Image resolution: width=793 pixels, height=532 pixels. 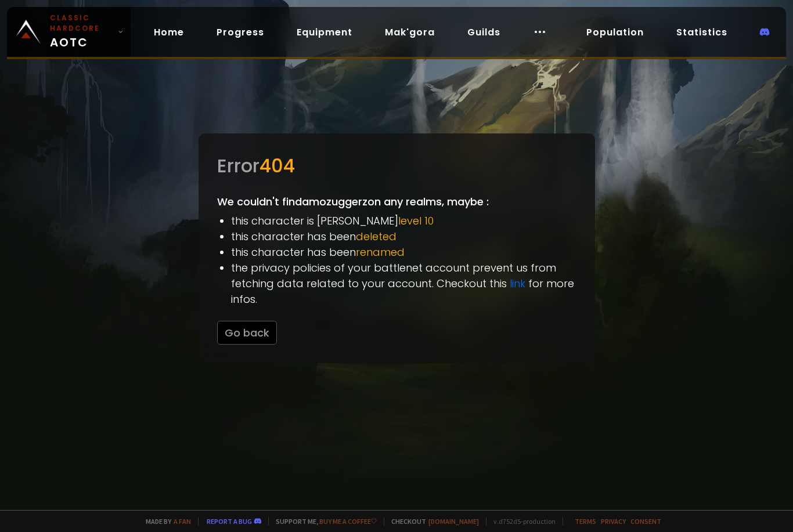 What do you see at coordinates (416, 221) in the screenshot?
I see `span: level 10` at bounding box center [416, 221].